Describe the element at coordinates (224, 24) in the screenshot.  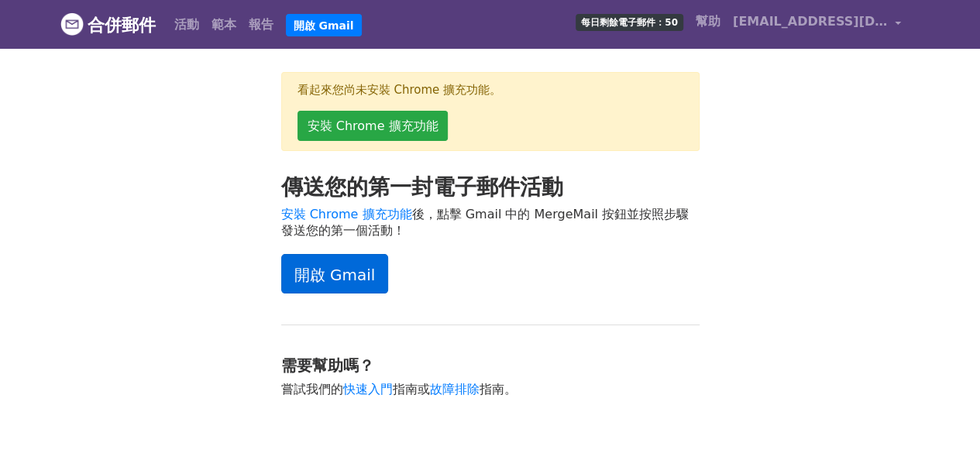
I see `font: 範本` at that location.